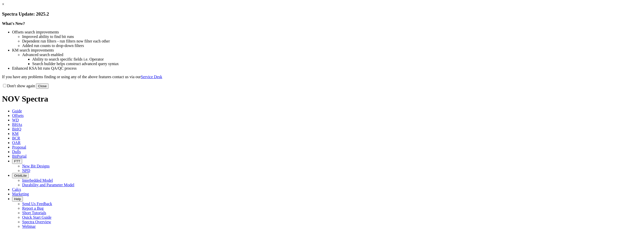 The image size is (644, 229). What do you see at coordinates (20, 175) in the screenshot?
I see `span: OrbitLite` at bounding box center [20, 175].